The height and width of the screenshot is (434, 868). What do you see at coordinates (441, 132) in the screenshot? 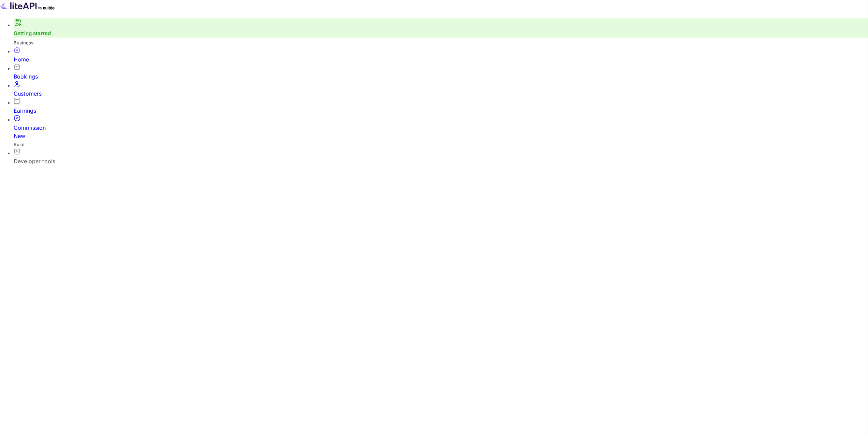
I see `div: Commission` at bounding box center [441, 132].